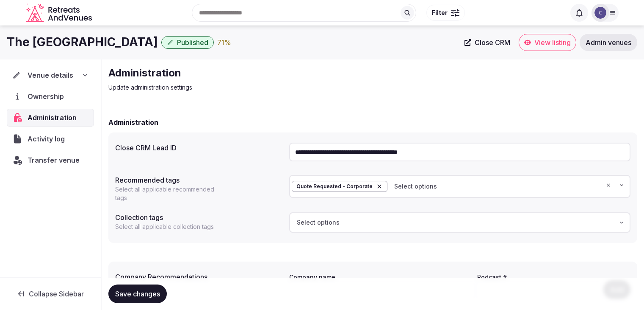 Image resolution: width=644 pixels, height=310 pixels. What do you see at coordinates (609, 42) in the screenshot?
I see `a: Admin venues` at bounding box center [609, 42].